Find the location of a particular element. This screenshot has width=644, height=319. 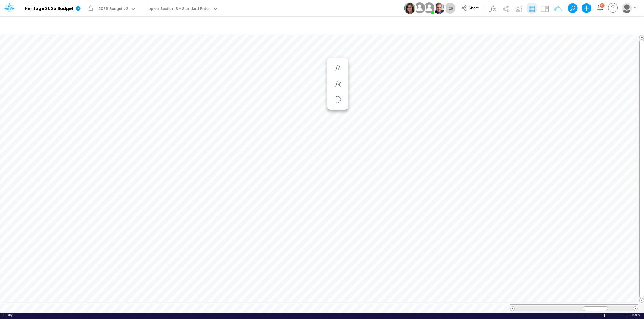

div: 17 unread items is located at coordinates (602, 5).